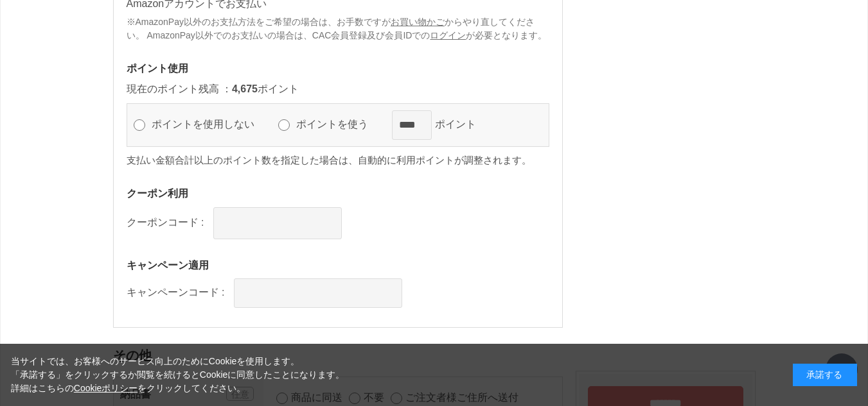 The image size is (868, 406). Describe the element at coordinates (178, 375) in the screenshot. I see `div: 当サイトでは、お客様へのサービス向上のためにCookieを使用します。 「承諾する」をクリックするか閲覧を続けるとCookieに同意したことになります。 詳細はこちらの をクリックしてください。` at that location.